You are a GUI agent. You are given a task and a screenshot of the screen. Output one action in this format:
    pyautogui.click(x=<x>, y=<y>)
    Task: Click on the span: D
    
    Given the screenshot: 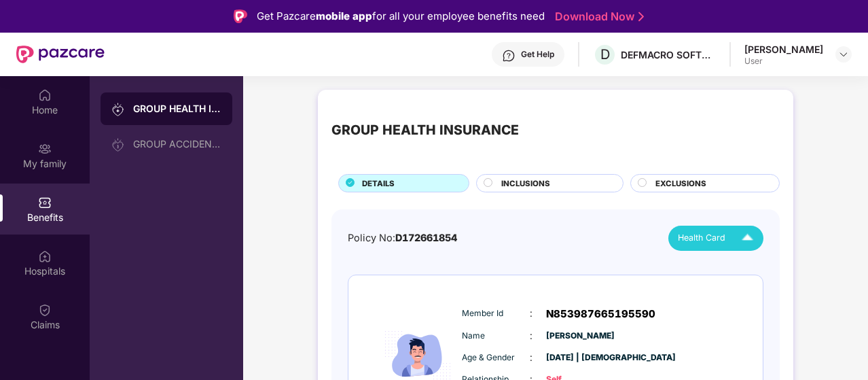 What is the action you would take?
    pyautogui.click(x=605, y=55)
    